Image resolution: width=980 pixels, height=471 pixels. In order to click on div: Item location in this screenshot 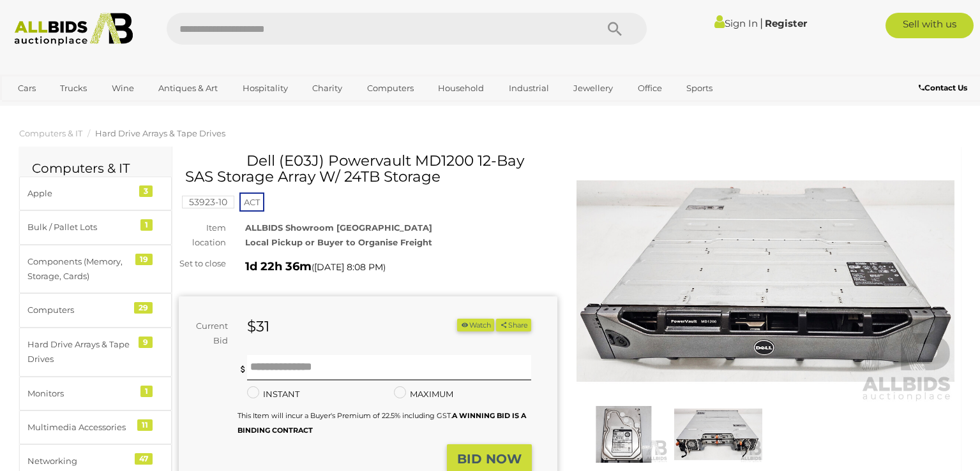, I will do `click(202, 236)`.